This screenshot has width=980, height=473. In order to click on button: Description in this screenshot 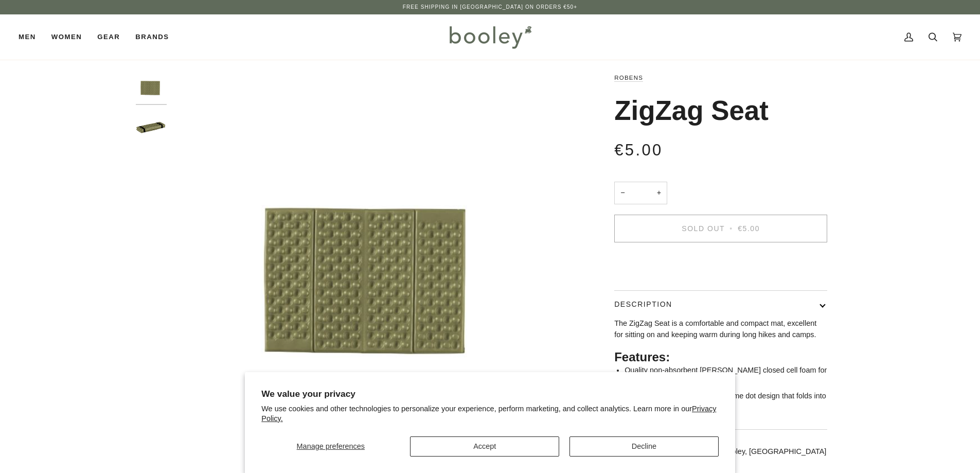, I will do `click(721, 304)`.